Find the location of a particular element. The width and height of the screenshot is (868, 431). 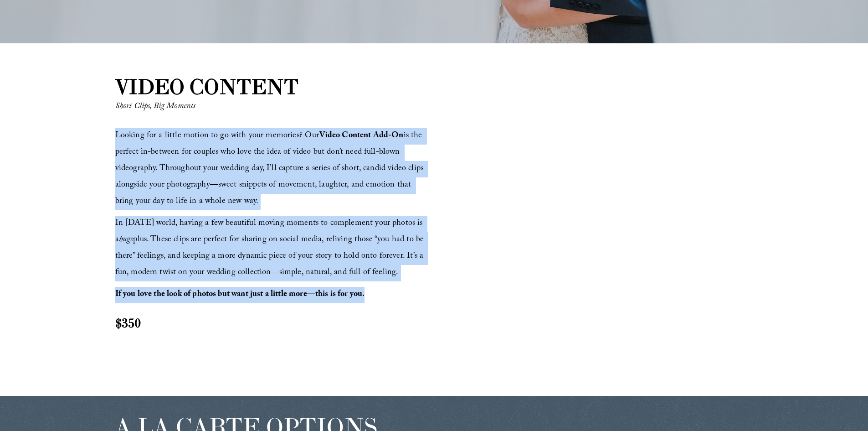

strong: $350 is located at coordinates (128, 323).